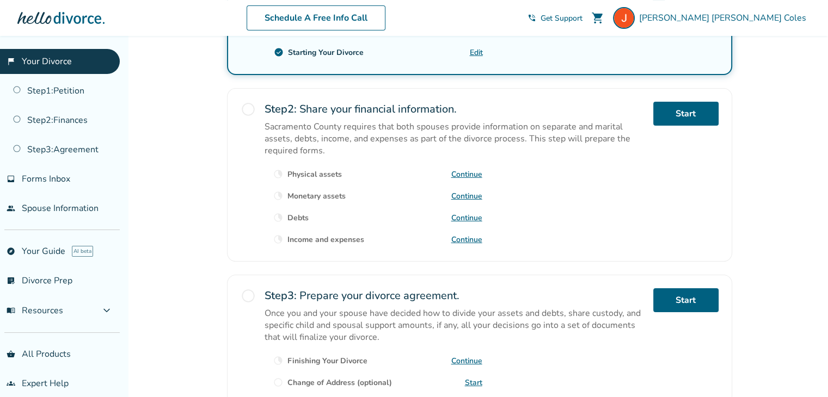 The image size is (828, 397). What do you see at coordinates (327, 361) in the screenshot?
I see `div: Finishing Your Divorce` at bounding box center [327, 361].